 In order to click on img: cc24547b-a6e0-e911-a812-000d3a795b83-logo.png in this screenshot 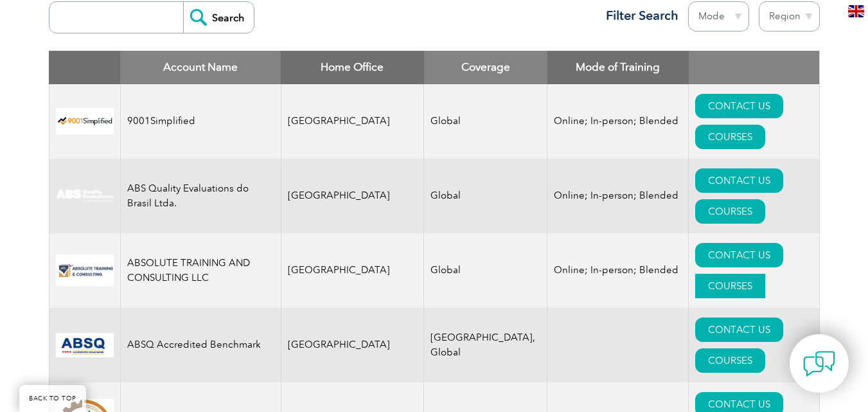, I will do `click(85, 345)`.